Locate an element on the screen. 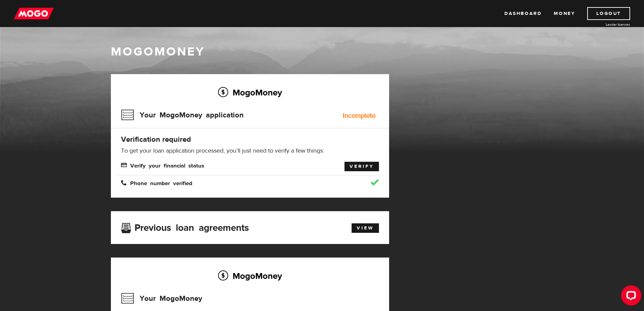 This screenshot has width=644, height=311. a: Lender licences is located at coordinates (605, 25).